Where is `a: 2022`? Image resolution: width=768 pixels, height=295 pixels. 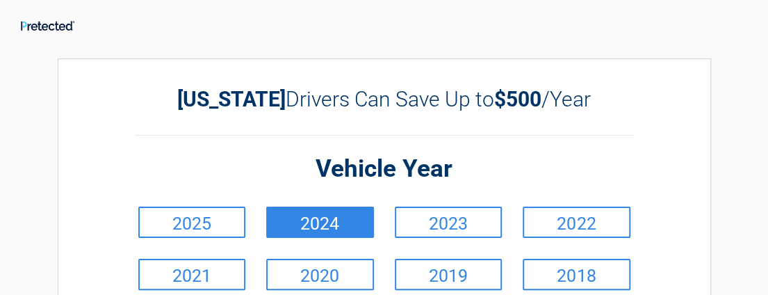
a: 2022 is located at coordinates (576, 222).